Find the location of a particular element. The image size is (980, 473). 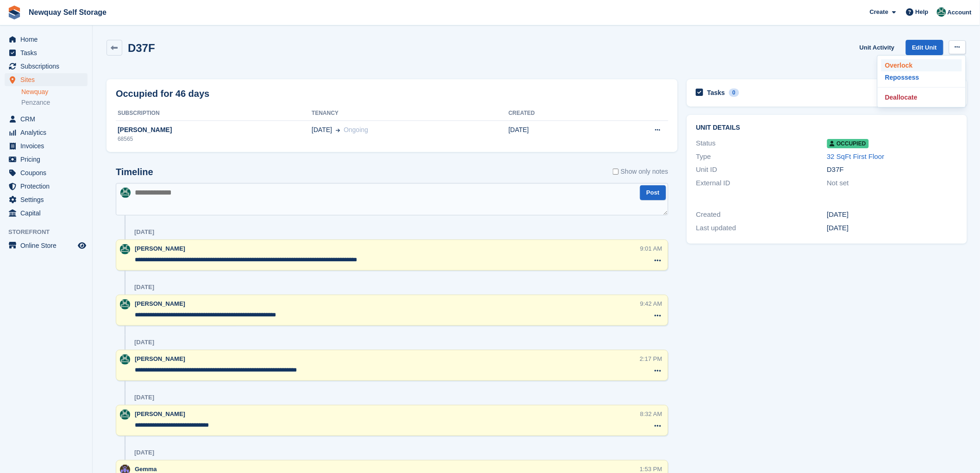

a: Newquay is located at coordinates (54, 91).